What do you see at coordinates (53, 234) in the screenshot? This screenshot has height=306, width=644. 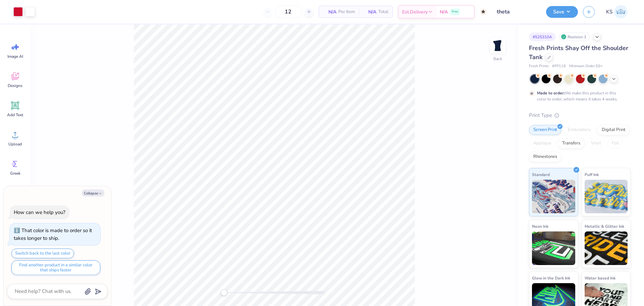 I see `div: That color is made to order so it takes longer to ship.` at bounding box center [53, 234].